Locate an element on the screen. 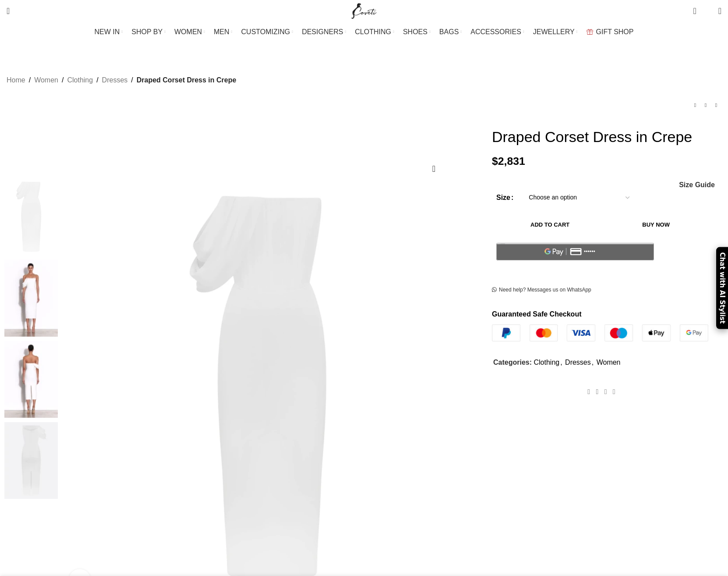  span: BAGS is located at coordinates (449, 32).